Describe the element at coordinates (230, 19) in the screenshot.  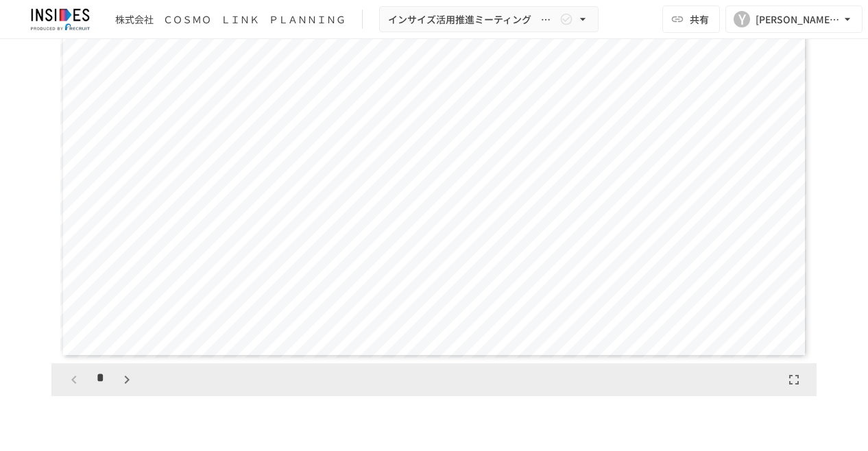
I see `div: 株式会社 ＣＯＳＭＯ ＬＩＮＫ ＰＬＡＮＮＩＮＧ` at that location.